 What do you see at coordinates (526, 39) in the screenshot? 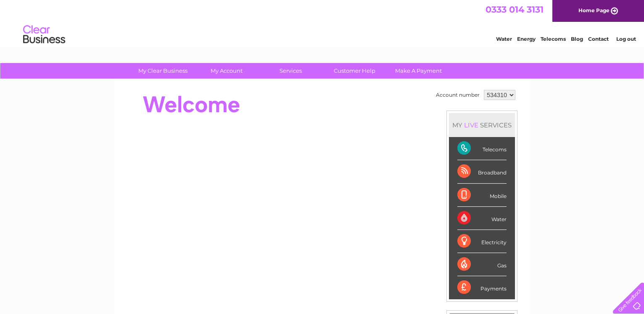
I see `a: Energy` at bounding box center [526, 39].